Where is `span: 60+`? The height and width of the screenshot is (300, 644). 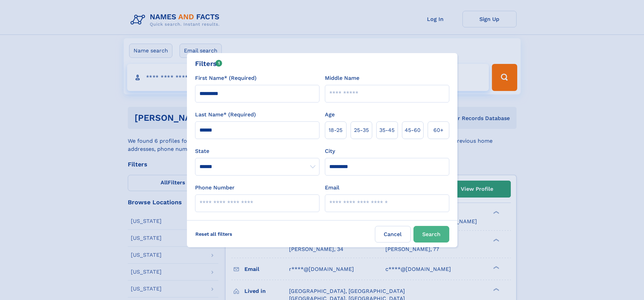
span: 60+ is located at coordinates (438, 131).